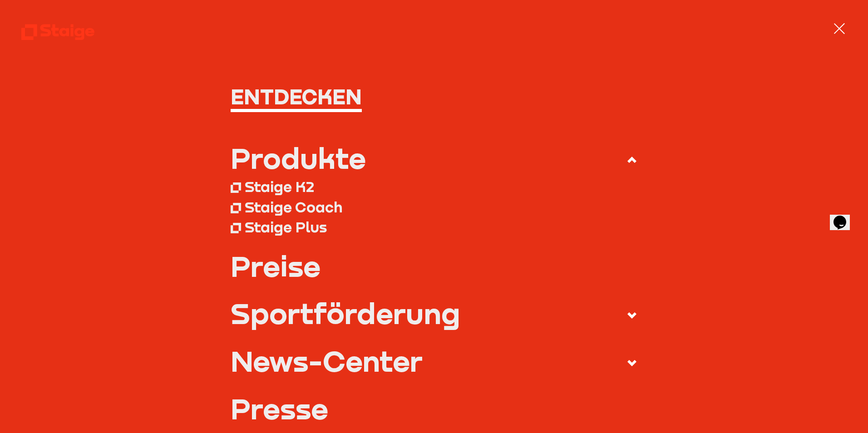  Describe the element at coordinates (434, 187) in the screenshot. I see `a: Staige K2` at that location.